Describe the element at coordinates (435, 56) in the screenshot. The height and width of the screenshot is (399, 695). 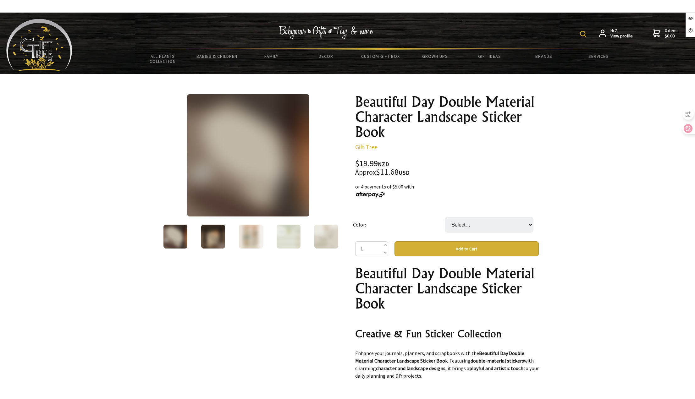
I see `a: Grown Ups` at that location.